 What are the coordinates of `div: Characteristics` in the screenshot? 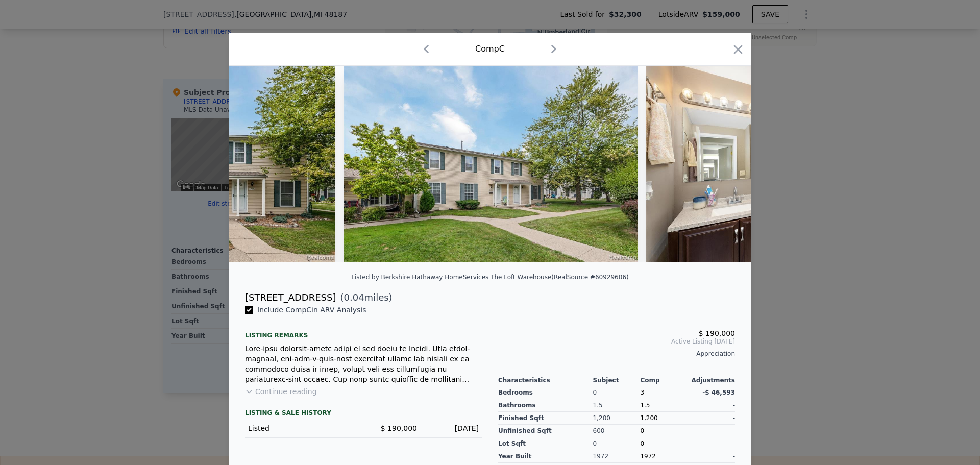 It's located at (546, 380).